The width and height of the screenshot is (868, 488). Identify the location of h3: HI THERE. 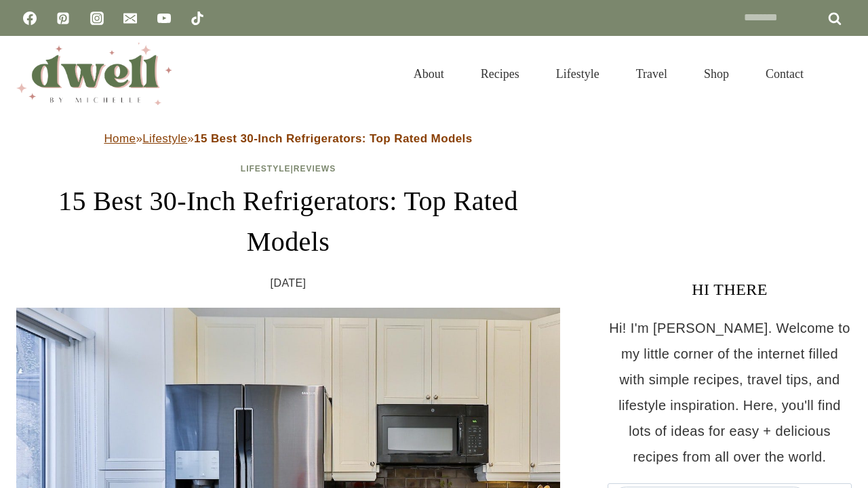
(729, 289).